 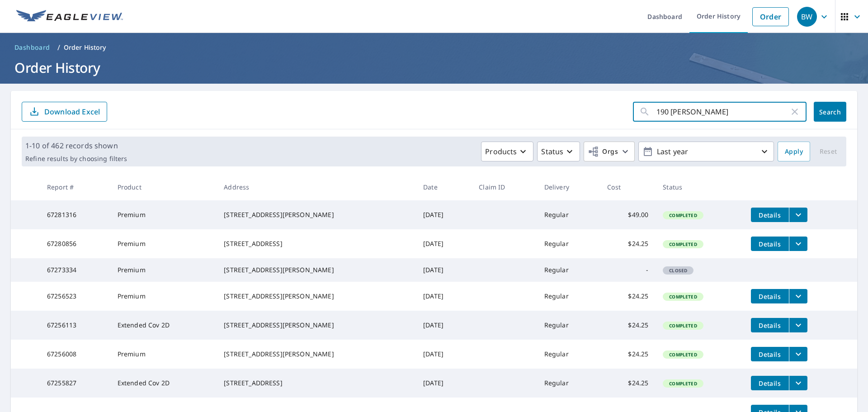 What do you see at coordinates (798, 383) in the screenshot?
I see `button: filesDropdownBtn-67255827` at bounding box center [798, 383].